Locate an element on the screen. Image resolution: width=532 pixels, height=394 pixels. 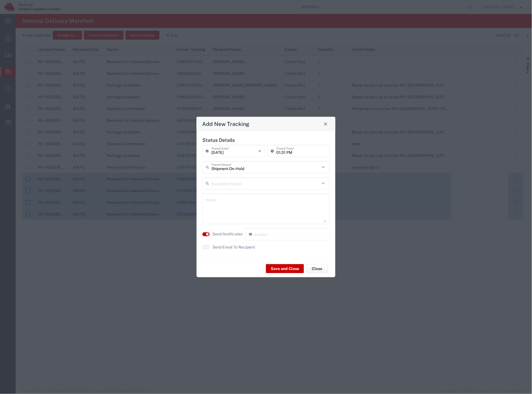
label: Send Notification is located at coordinates (228, 234).